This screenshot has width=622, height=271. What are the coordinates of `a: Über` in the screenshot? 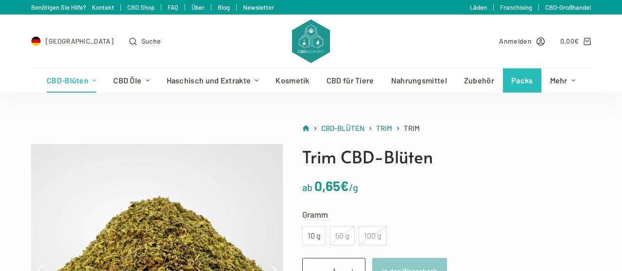 It's located at (198, 7).